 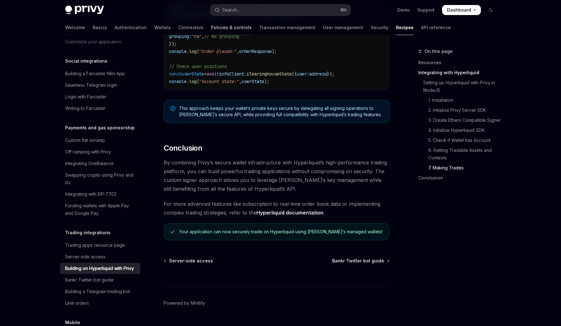 I want to click on div: Off-ramping with Privy, so click(x=88, y=152).